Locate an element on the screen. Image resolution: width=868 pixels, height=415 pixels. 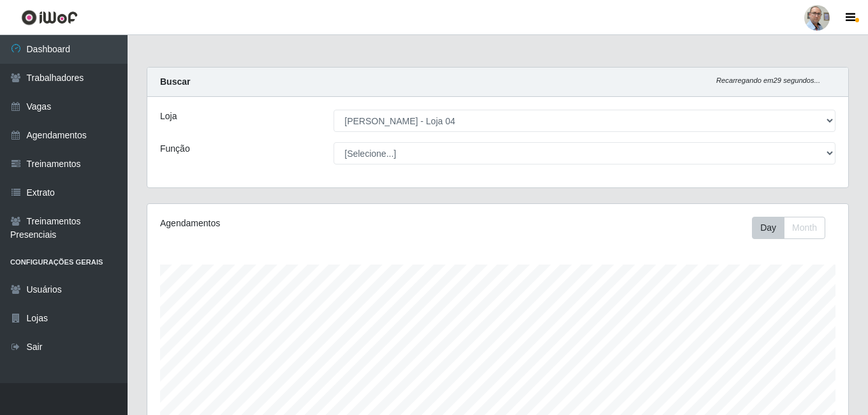
button: Day is located at coordinates (768, 228).